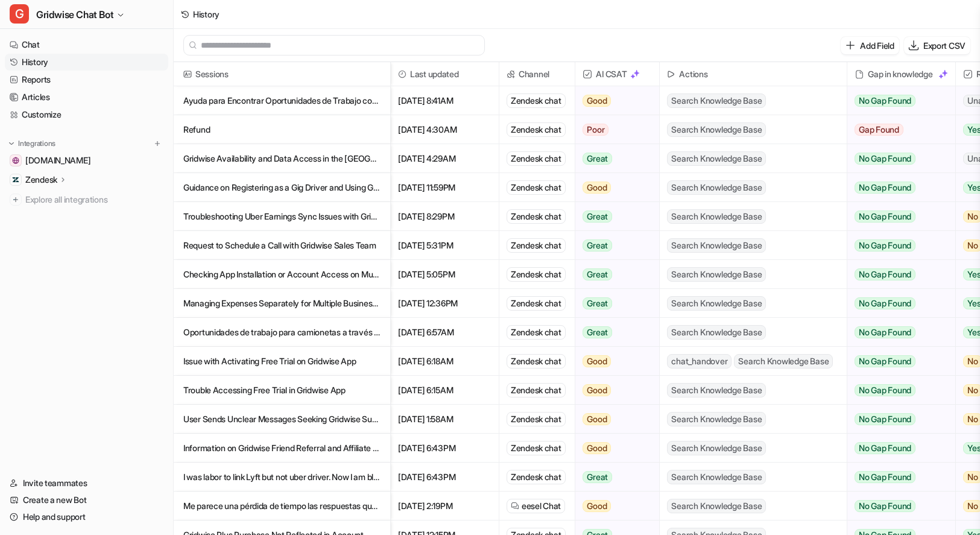 This screenshot has width=980, height=535. What do you see at coordinates (32, 144) in the screenshot?
I see `button: Integrations` at bounding box center [32, 144].